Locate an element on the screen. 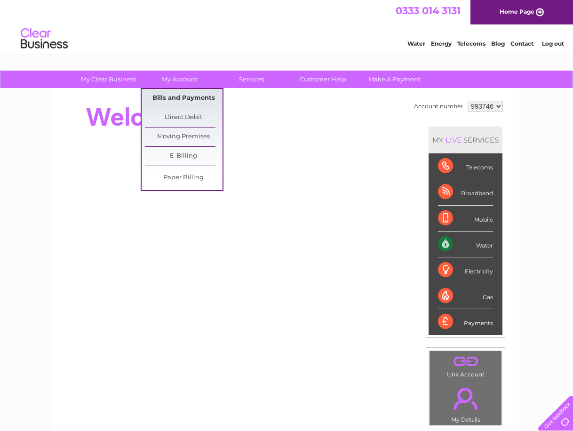 Image resolution: width=573 pixels, height=431 pixels. a: E-Billing is located at coordinates (184, 156).